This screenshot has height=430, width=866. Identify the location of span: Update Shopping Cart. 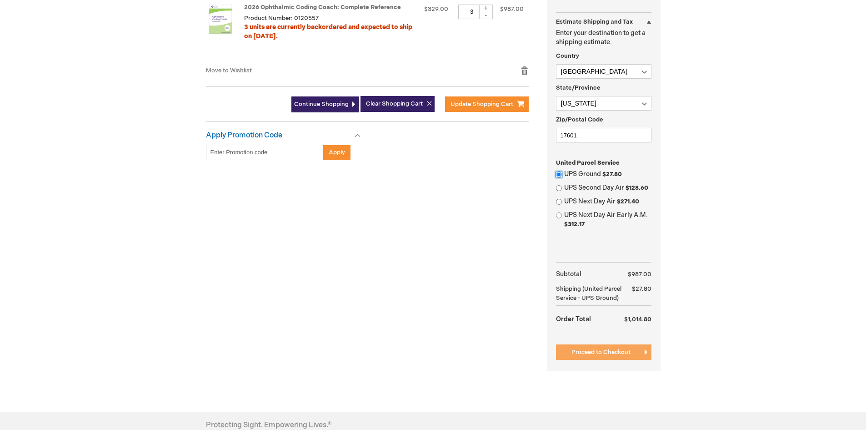
(482, 104).